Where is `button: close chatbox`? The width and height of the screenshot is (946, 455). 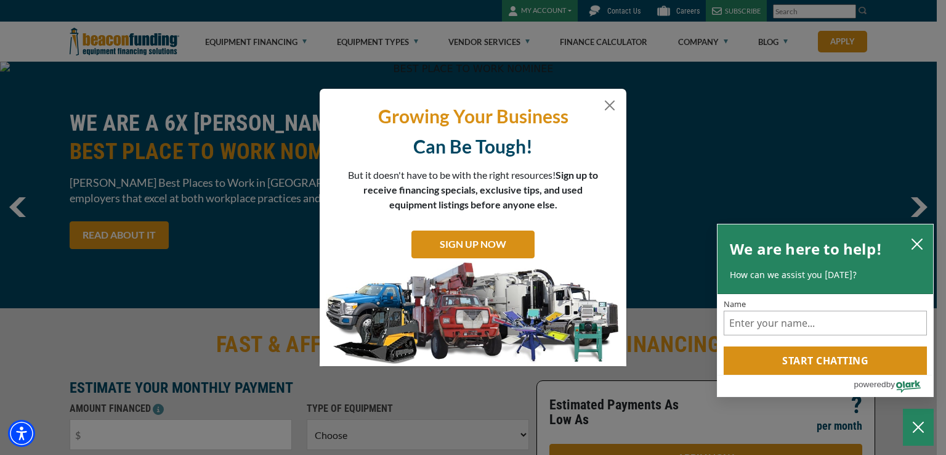
button: close chatbox is located at coordinates (918, 243).